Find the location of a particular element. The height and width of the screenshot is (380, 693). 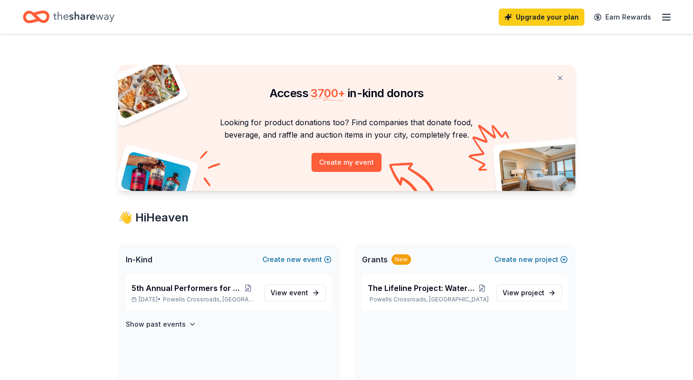

button: Show past events is located at coordinates (161, 324).